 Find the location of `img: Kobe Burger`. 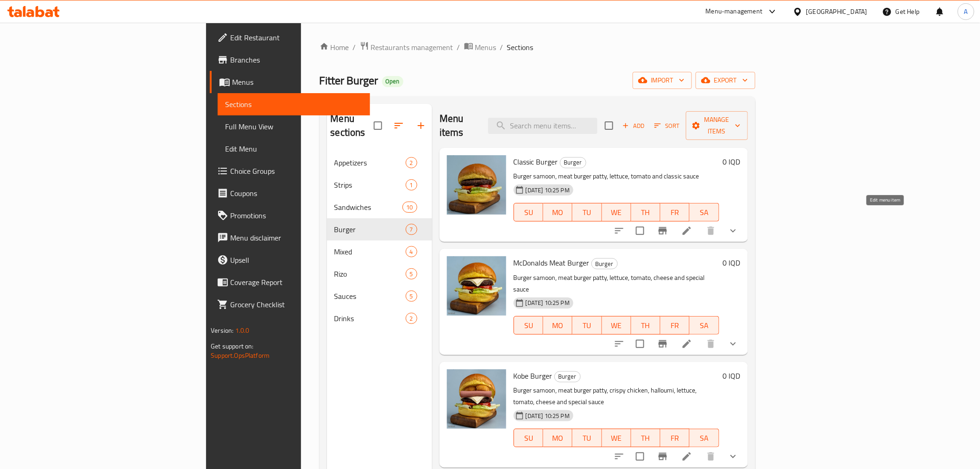

img: Kobe Burger is located at coordinates (476, 399).